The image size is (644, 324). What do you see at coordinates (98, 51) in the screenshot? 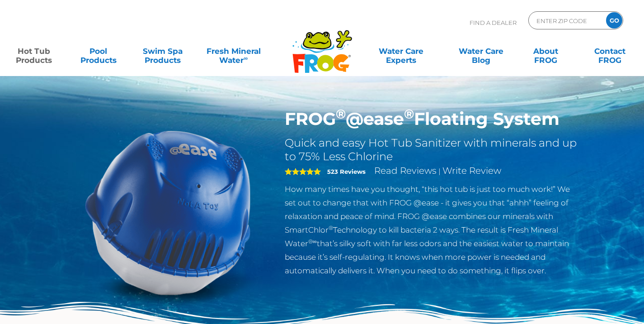
I see `a: PoolProducts` at bounding box center [98, 51].